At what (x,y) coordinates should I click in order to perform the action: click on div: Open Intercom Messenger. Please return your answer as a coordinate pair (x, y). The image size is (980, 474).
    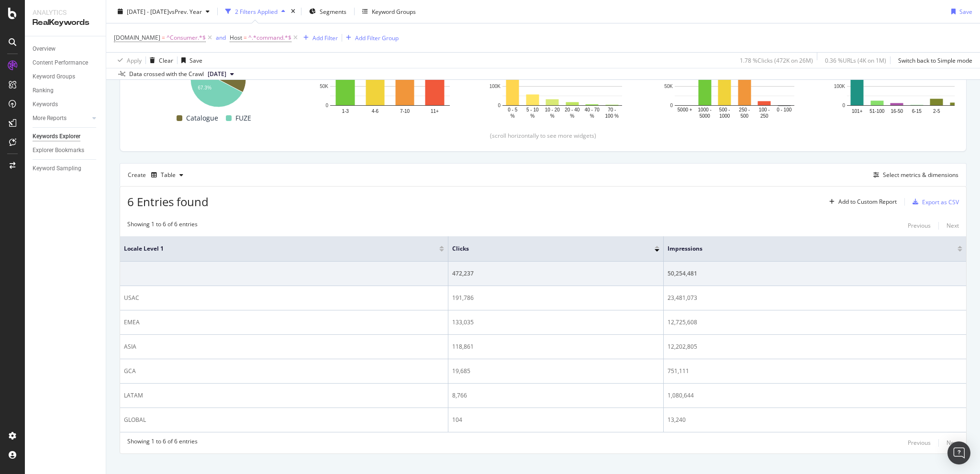
    Looking at the image, I should click on (959, 453).